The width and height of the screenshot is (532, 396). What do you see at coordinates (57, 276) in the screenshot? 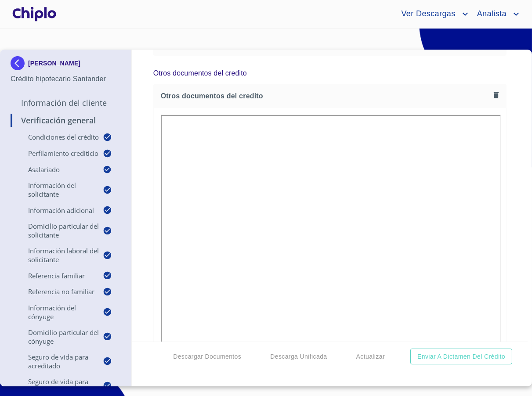
I see `p: Referencia Familiar` at bounding box center [57, 276].